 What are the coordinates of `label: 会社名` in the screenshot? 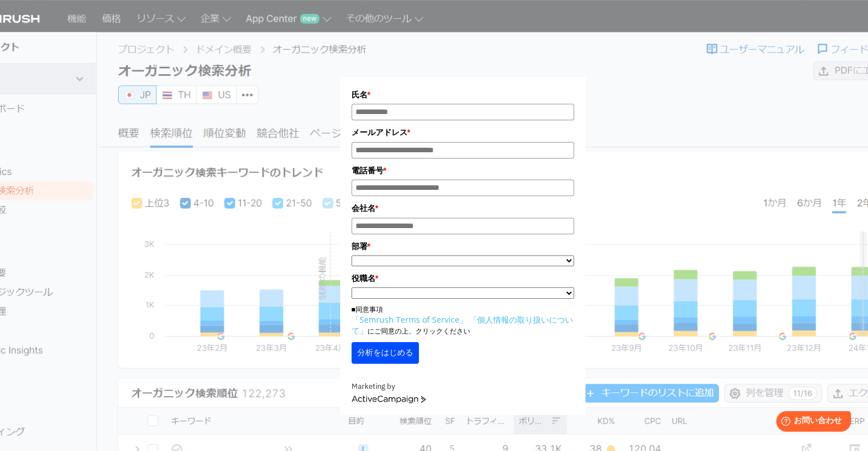 It's located at (463, 209).